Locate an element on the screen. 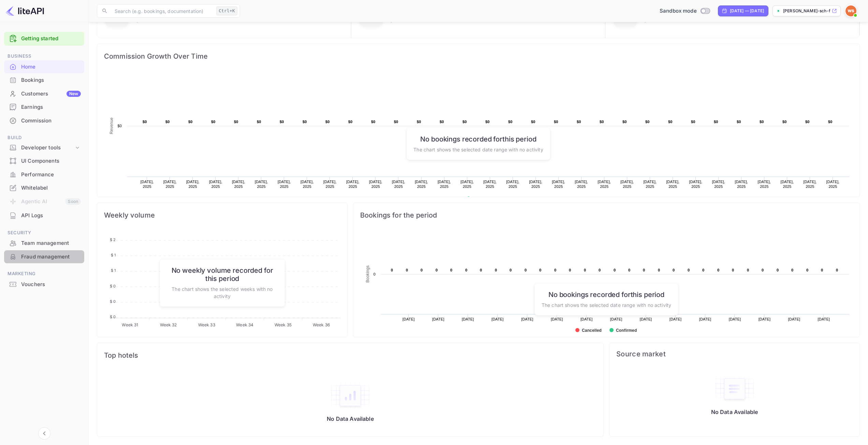 The image size is (868, 445). span: Bookings for the period is located at coordinates (606, 215).